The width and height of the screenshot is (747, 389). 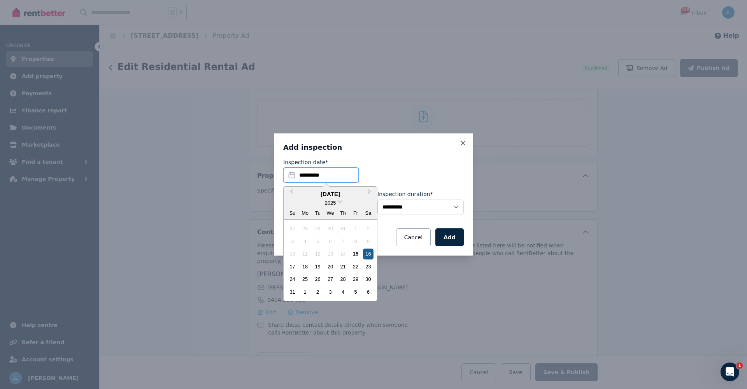 I want to click on span: 2025, so click(x=330, y=203).